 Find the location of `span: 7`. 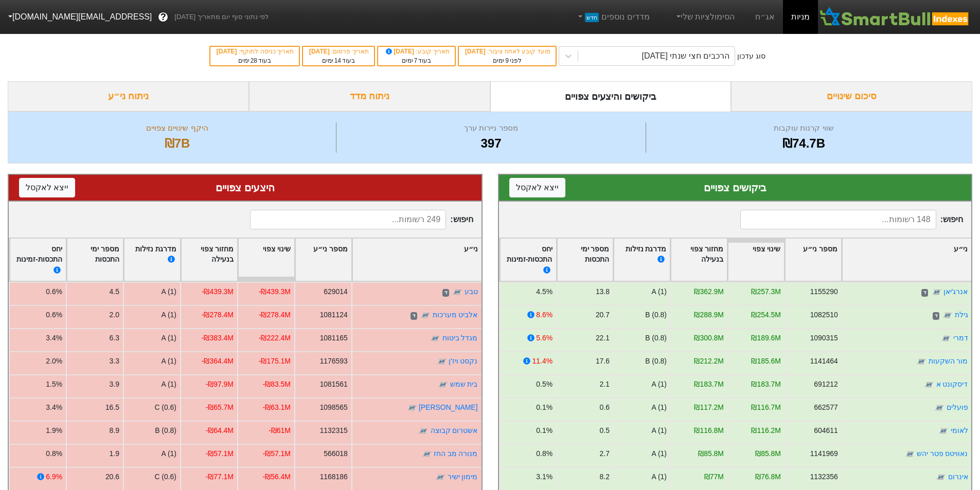

span: 7 is located at coordinates (416, 60).